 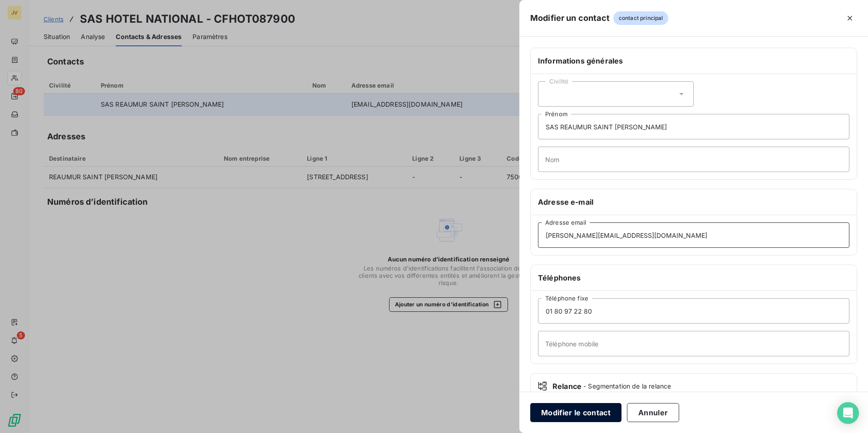 I want to click on button: Modifier le contact, so click(x=575, y=413).